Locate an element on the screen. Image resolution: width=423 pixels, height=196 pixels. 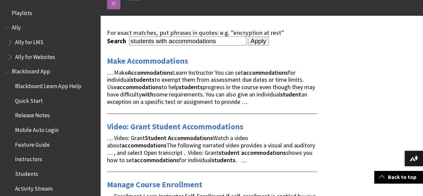
a: Video: Grant Student Accommodations is located at coordinates (175, 126).